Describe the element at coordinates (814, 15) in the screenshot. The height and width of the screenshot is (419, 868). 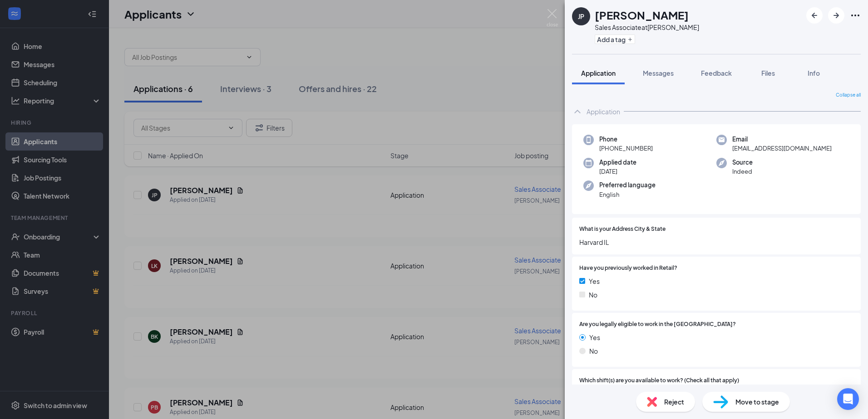
I see `svg: ArrowLeftNew` at that location.